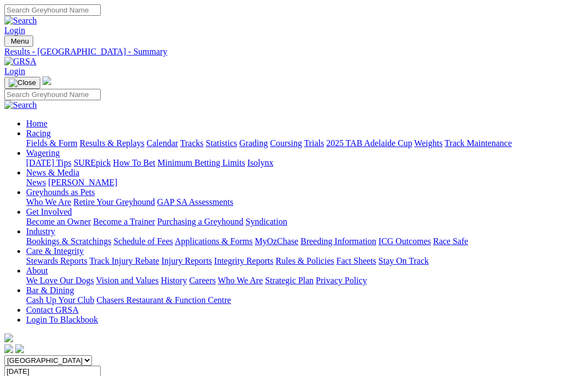  I want to click on a: Purchasing a Greyhound, so click(200, 221).